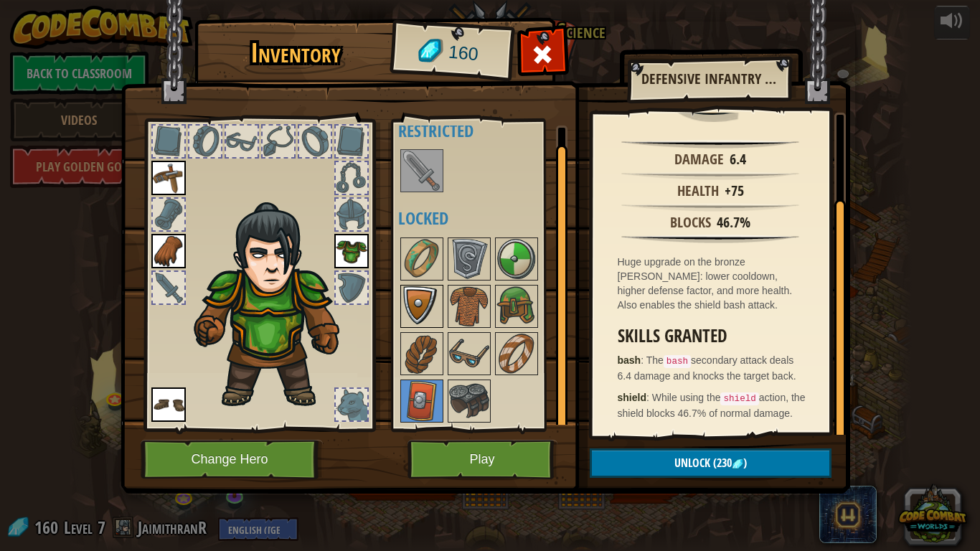 The width and height of the screenshot is (980, 551). I want to click on img: hair_2.png, so click(275, 306).